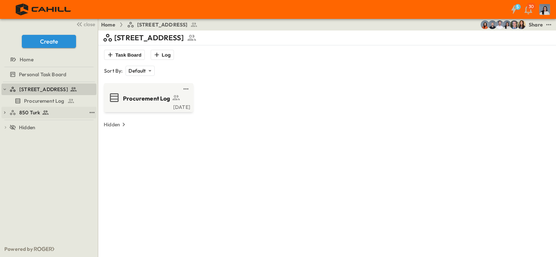 The height and width of the screenshot is (257, 556). What do you see at coordinates (485, 25) in the screenshot?
I see `img: Stephanie McNeill (smcneill@cahill-sf.com)` at bounding box center [485, 25].